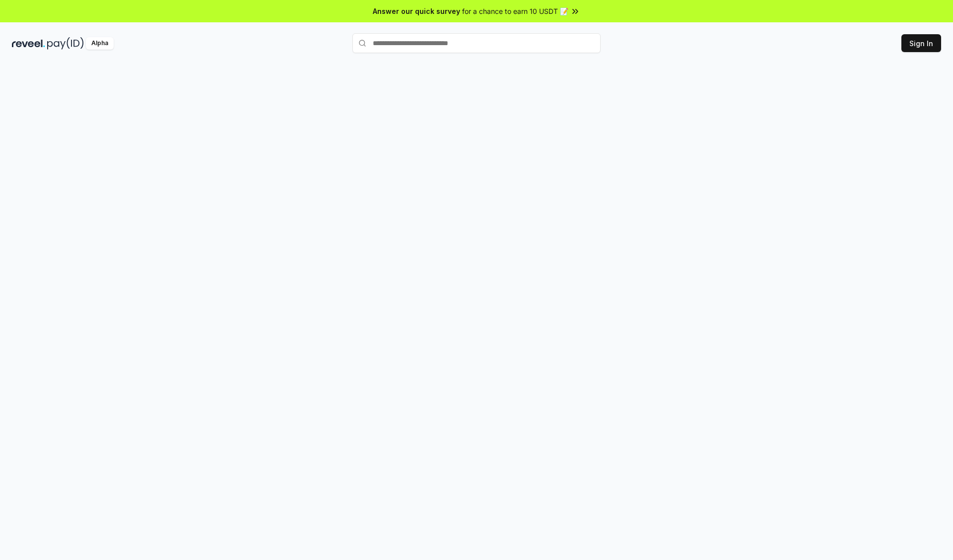 The image size is (953, 560). Describe the element at coordinates (921, 43) in the screenshot. I see `button: Sign In` at that location.